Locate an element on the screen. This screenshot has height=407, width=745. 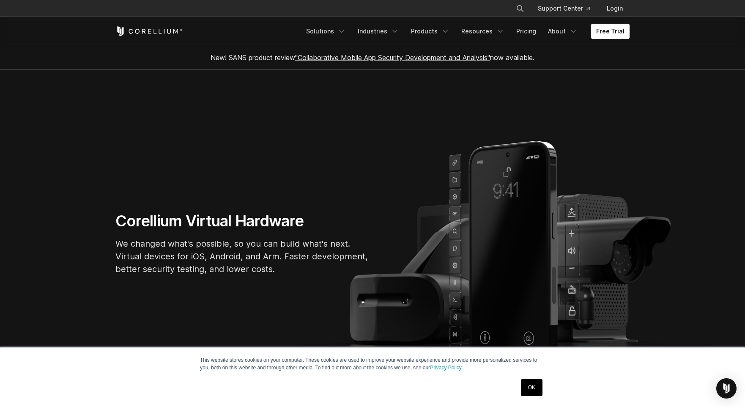
a: Solutions is located at coordinates (326, 31).